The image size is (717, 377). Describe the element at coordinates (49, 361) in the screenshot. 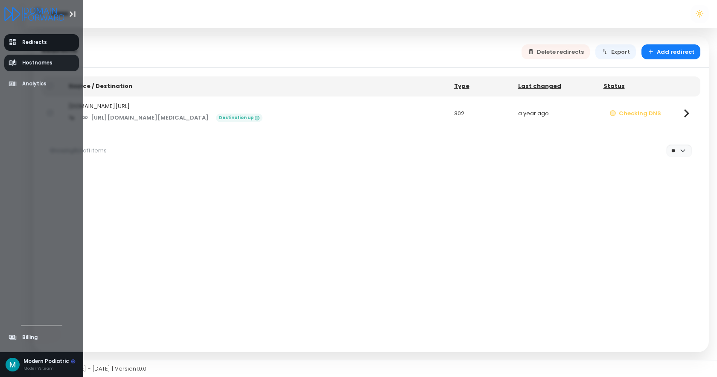

I see `div: Modern Podiatric` at that location.